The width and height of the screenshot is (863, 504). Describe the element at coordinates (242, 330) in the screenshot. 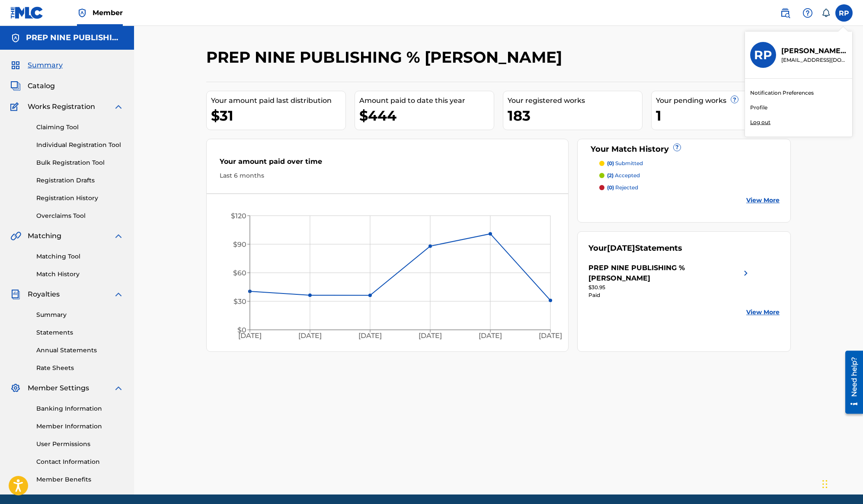

I see `tspan: $0` at that location.